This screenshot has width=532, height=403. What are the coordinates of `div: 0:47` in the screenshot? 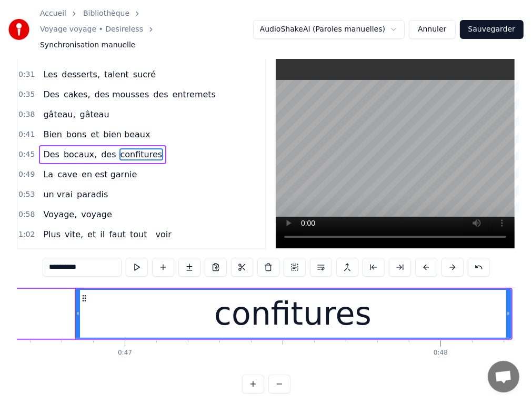 It's located at (125, 353).